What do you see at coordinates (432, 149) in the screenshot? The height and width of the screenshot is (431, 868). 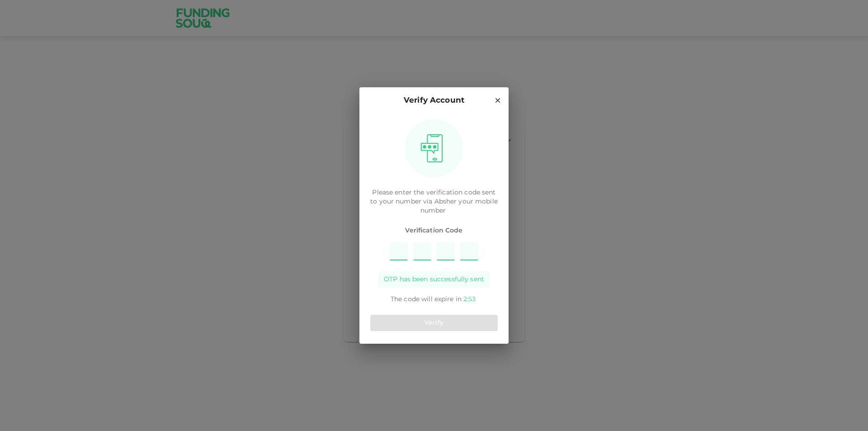 I see `img: otpImage` at bounding box center [432, 149].